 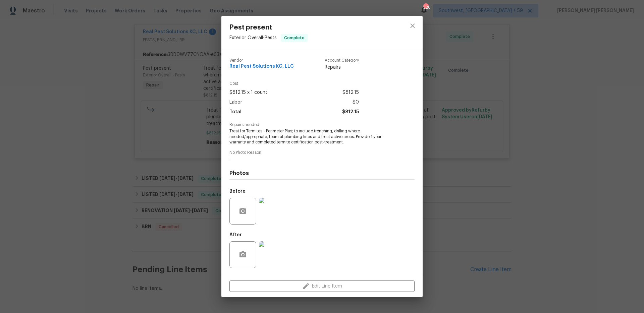 I want to click on h5: Before, so click(x=237, y=191).